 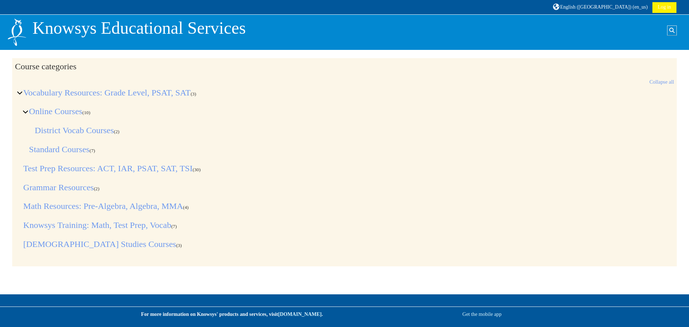 I want to click on a: Get the mobile app, so click(x=482, y=314).